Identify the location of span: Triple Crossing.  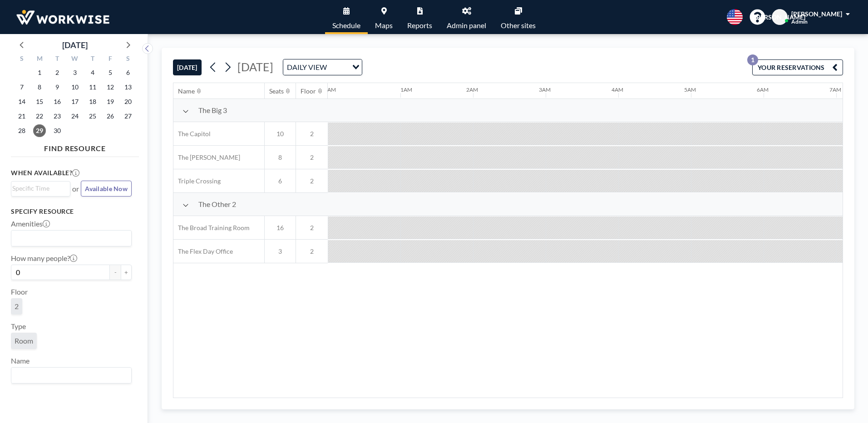
(197, 181).